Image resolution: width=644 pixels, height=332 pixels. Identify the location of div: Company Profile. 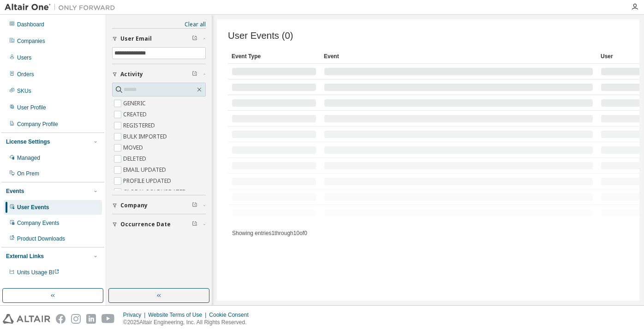
(37, 125).